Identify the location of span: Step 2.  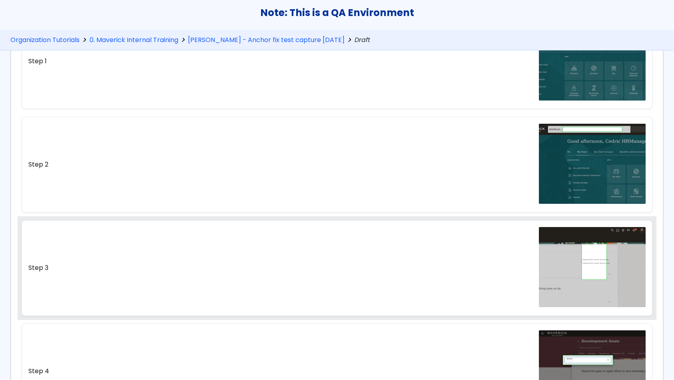
(38, 164).